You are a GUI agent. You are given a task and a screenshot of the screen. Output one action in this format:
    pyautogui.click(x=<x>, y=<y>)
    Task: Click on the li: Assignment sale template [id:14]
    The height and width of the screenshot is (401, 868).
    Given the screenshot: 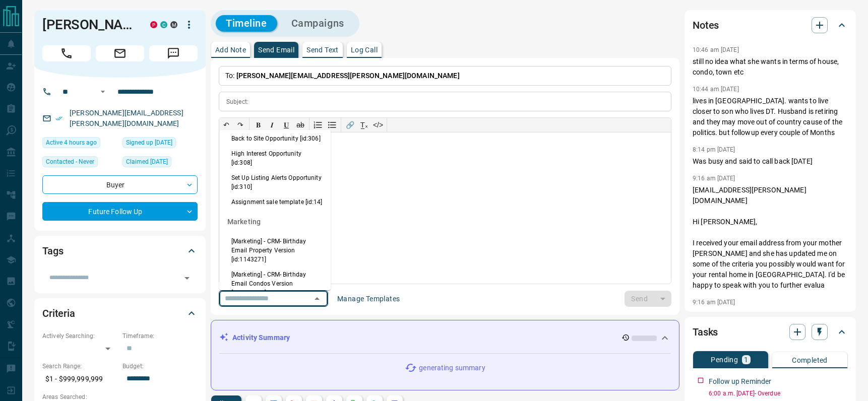 What is the action you would take?
    pyautogui.click(x=275, y=202)
    